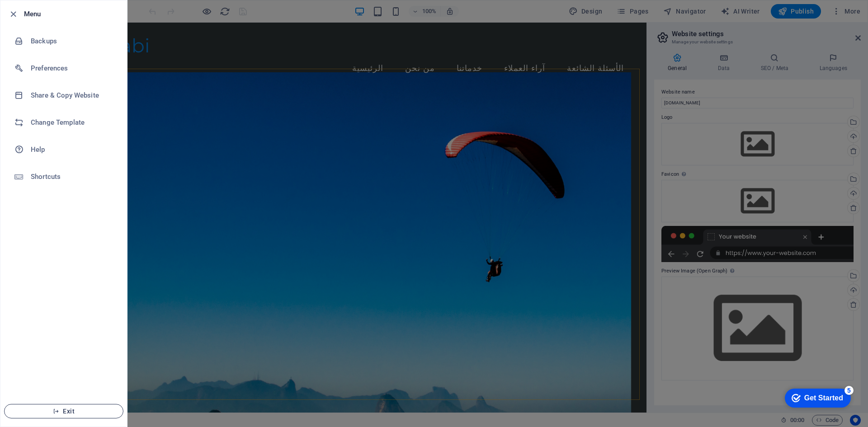 This screenshot has width=868, height=427. Describe the element at coordinates (63, 411) in the screenshot. I see `span: Exit` at that location.